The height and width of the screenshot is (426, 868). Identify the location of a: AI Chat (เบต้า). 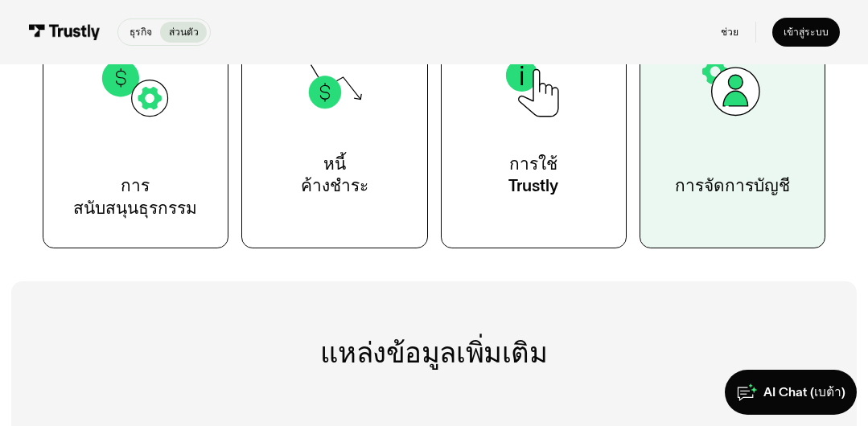
(791, 392).